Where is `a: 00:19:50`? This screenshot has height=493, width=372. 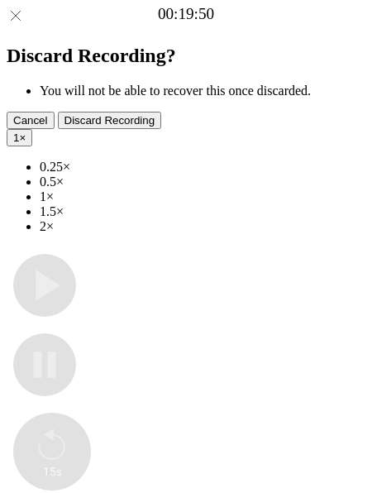
a: 00:19:50 is located at coordinates (186, 14).